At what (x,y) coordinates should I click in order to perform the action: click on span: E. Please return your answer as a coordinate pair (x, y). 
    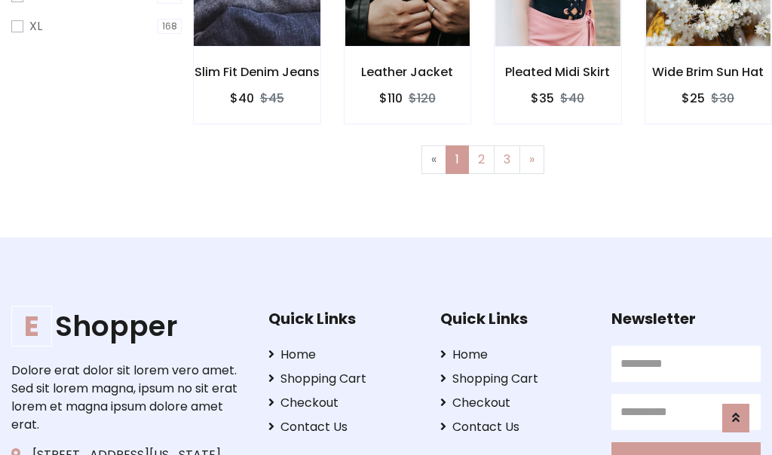
    Looking at the image, I should click on (32, 326).